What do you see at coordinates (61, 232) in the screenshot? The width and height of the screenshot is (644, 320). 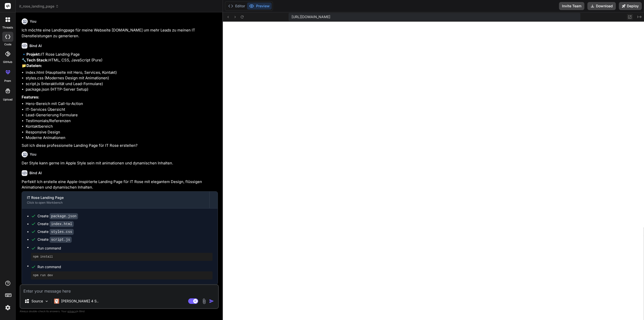 I see `code: styles.css` at bounding box center [61, 232].